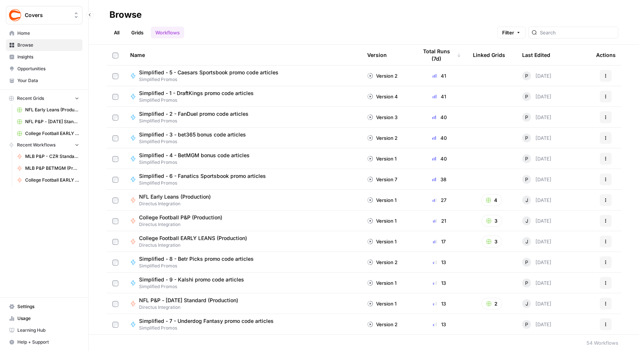 Image resolution: width=639 pixels, height=351 pixels. What do you see at coordinates (439, 200) in the screenshot?
I see `div: 27` at bounding box center [439, 200].